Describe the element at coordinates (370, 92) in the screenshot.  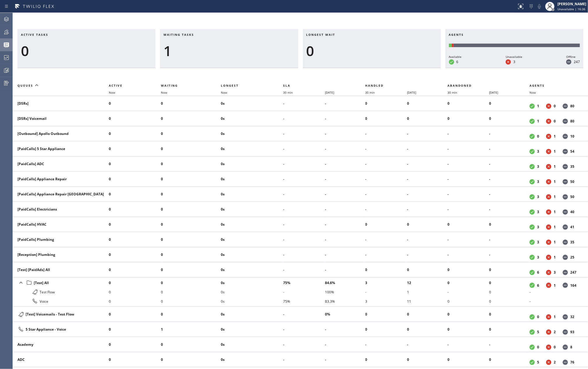
I see `span: 30 min` at that location.